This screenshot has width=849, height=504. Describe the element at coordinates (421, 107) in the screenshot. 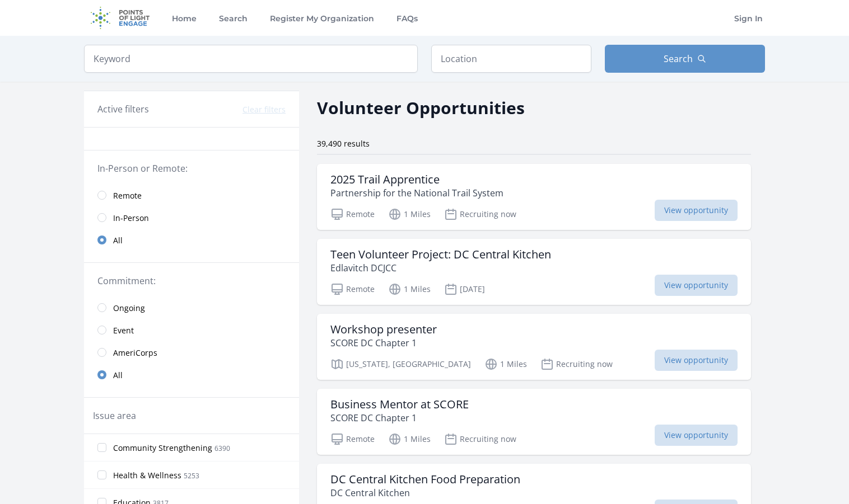

I see `h2: Volunteer Opportunities` at that location.